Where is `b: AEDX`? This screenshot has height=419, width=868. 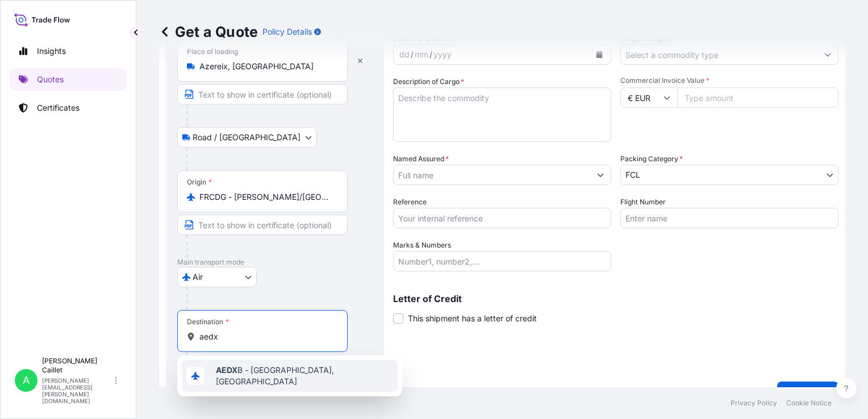
b: AEDX is located at coordinates (227, 369).